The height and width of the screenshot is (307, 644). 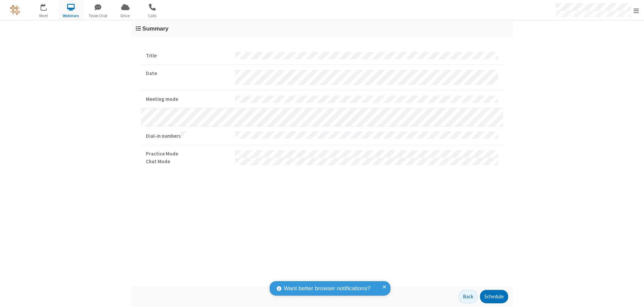 I want to click on strong: Date, so click(x=187, y=73).